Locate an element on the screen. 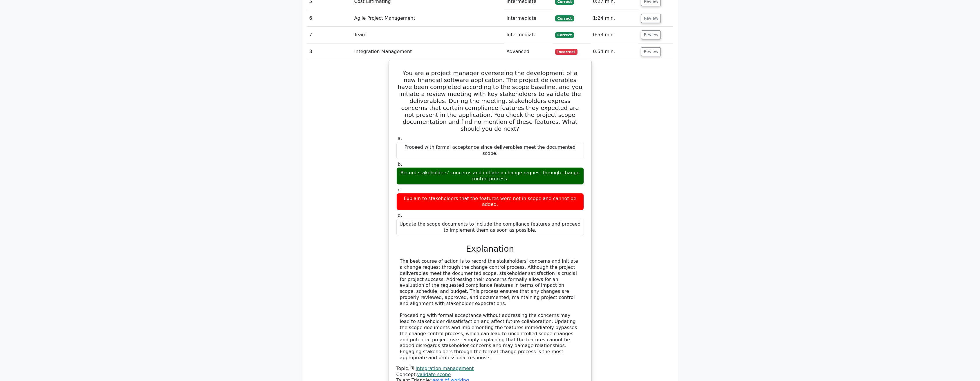 Image resolution: width=980 pixels, height=381 pixels. div: Proceed with formal acceptance since deliverables meet the documented scope. is located at coordinates (490, 151).